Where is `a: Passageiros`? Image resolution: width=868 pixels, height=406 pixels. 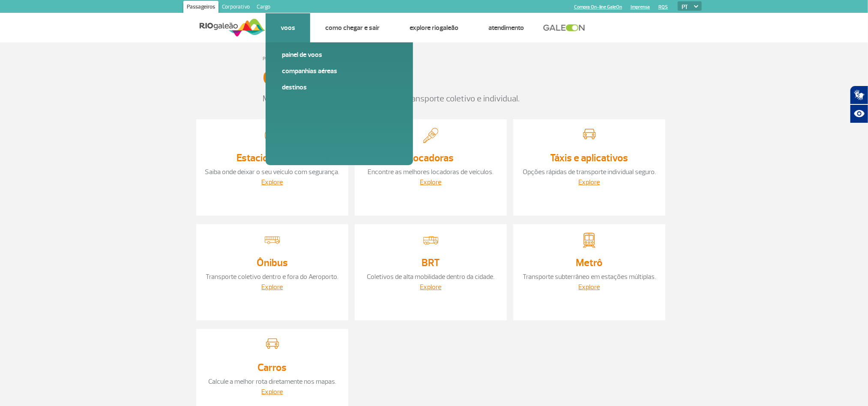
a: Passageiros is located at coordinates (201, 8).